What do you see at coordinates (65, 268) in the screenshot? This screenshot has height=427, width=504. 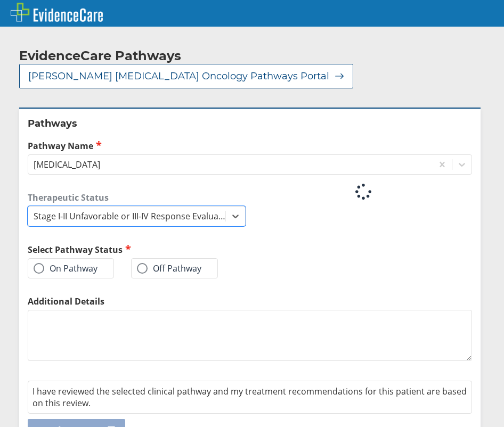 I see `label: On Pathway` at bounding box center [65, 268].